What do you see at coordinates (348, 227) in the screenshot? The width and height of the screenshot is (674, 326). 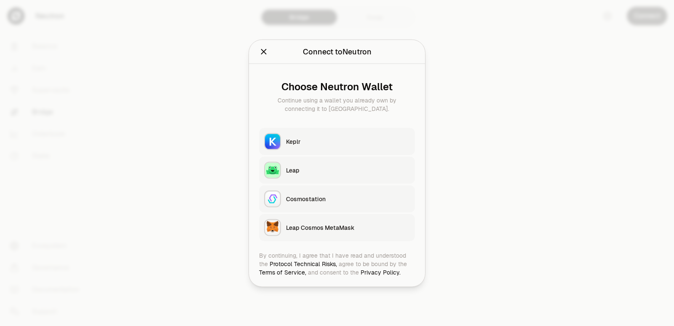 I see `div: Leap Cosmos MetaMask` at bounding box center [348, 227].